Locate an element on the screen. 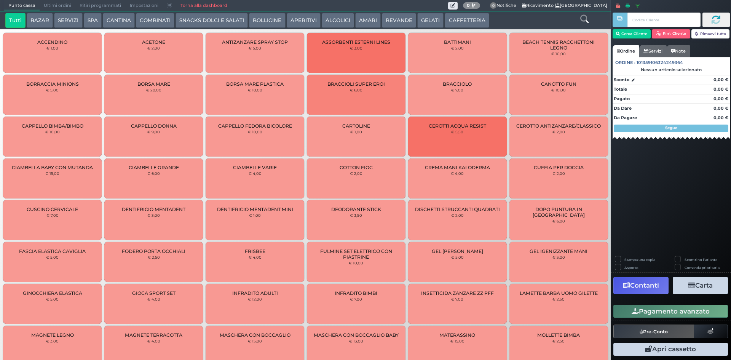 This screenshot has height=360, width=731. span: BORSA MARE PLASTICA is located at coordinates (255, 84).